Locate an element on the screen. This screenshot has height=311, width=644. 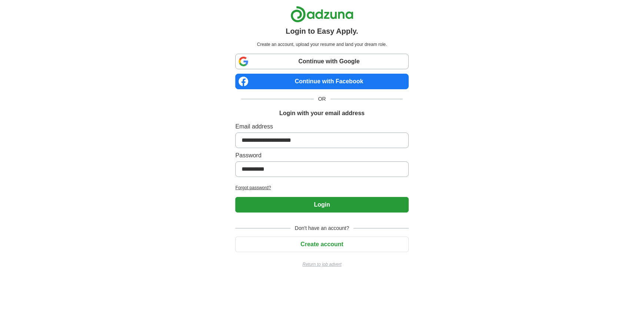
button: Login is located at coordinates (322, 205).